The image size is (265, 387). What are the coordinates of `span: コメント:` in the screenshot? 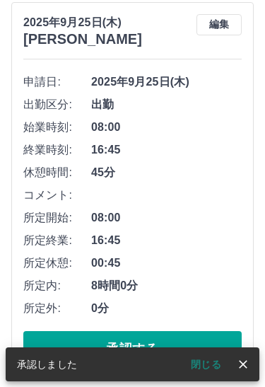 It's located at (57, 195).